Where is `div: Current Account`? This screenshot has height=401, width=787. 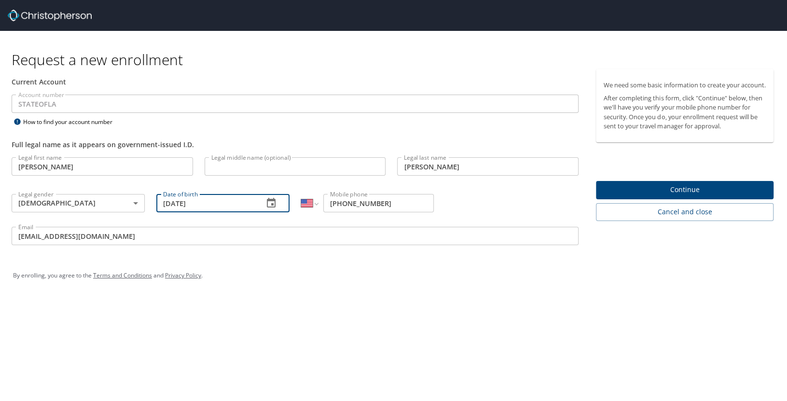 div: Current Account is located at coordinates (295, 82).